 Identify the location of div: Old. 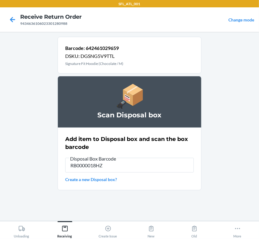
(194, 230).